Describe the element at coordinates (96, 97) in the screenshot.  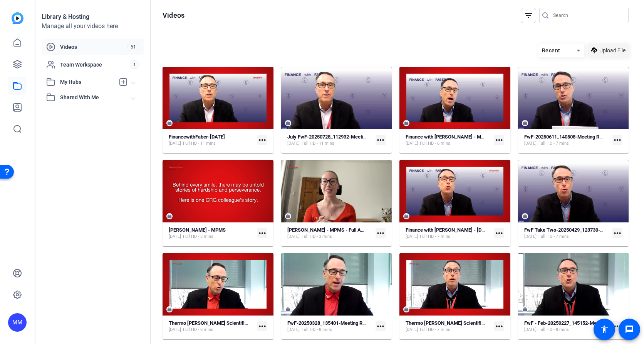
I see `span: Shared With Me` at that location.